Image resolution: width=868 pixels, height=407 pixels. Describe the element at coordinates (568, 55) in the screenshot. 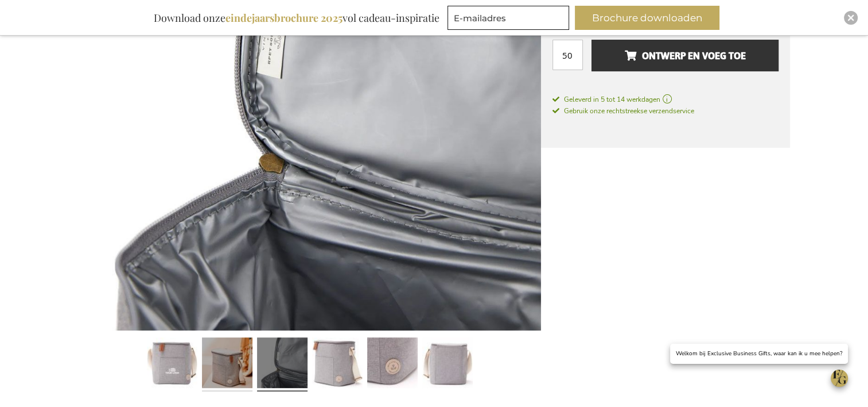

I see `input: Aantal` at that location.